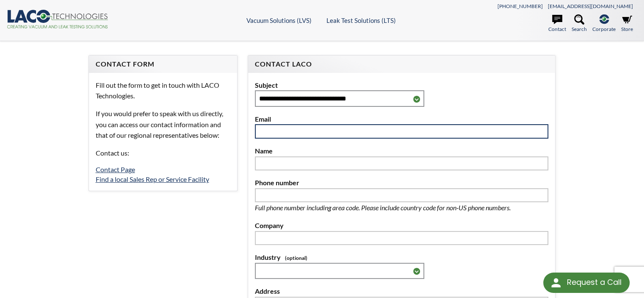 This screenshot has height=298, width=644. Describe the element at coordinates (402, 119) in the screenshot. I see `label: Email` at that location.